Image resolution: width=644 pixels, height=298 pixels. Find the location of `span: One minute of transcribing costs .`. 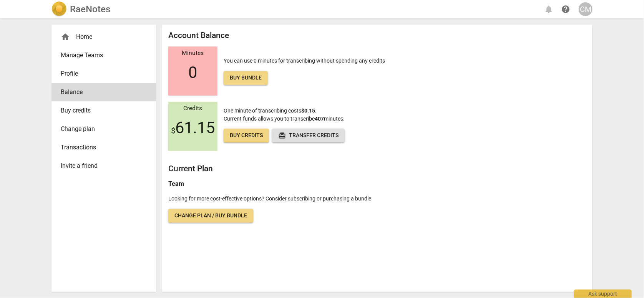

span: One minute of transcribing costs . is located at coordinates (270, 111).